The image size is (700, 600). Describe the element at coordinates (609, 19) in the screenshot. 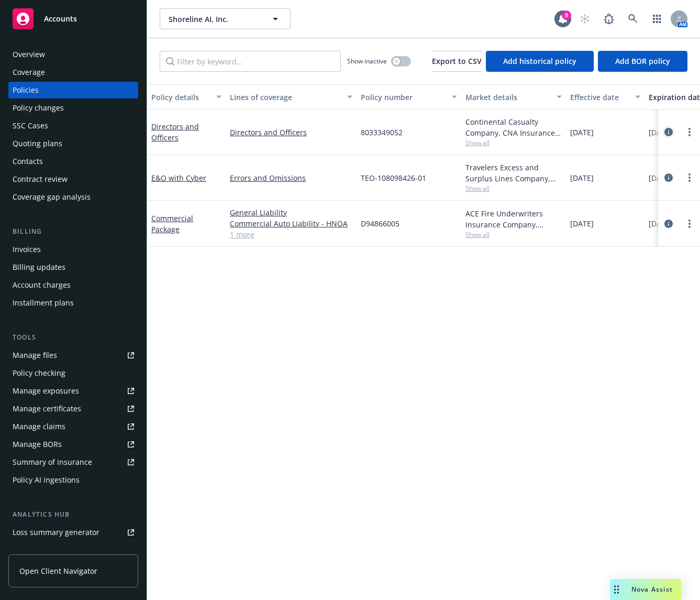

I see `a: Report a Bug` at that location.